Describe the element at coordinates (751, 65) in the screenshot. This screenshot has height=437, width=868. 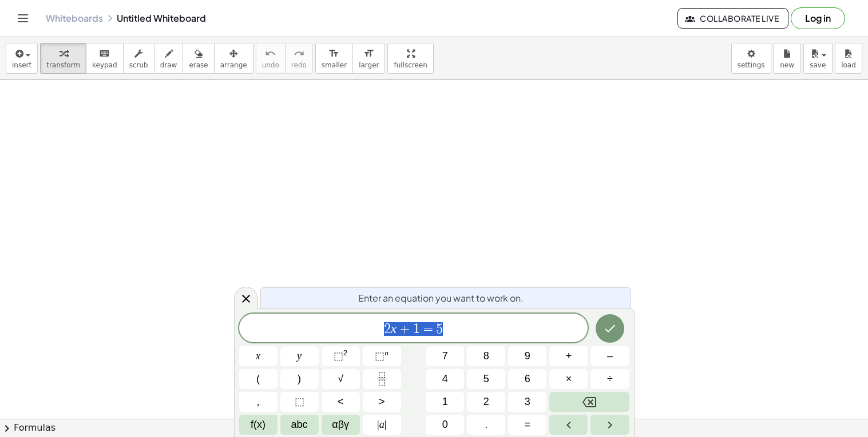
I see `span: settings` at that location.